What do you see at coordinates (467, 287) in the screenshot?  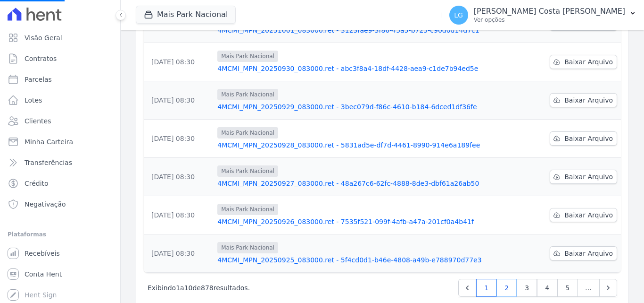 I see `a: Previous` at bounding box center [467, 287].